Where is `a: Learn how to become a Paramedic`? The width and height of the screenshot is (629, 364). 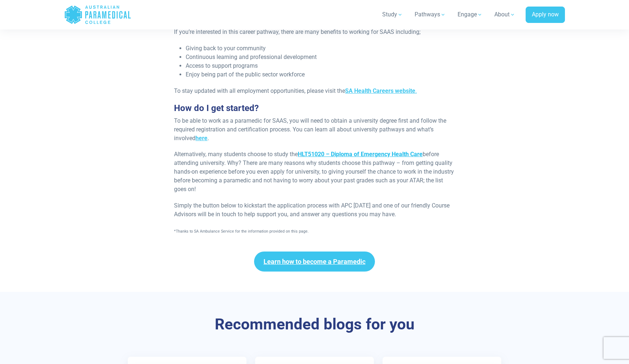 a: Learn how to become a Paramedic is located at coordinates (314, 261).